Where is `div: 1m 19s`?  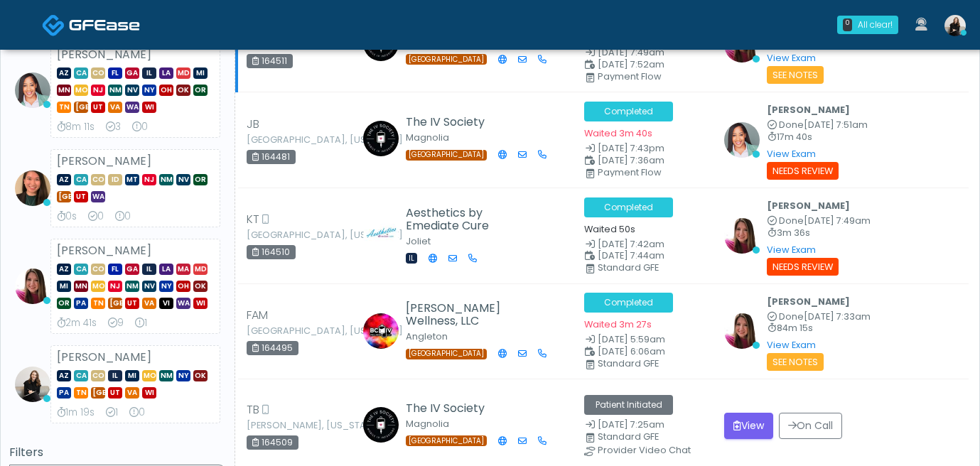 div: 1m 19s is located at coordinates (76, 413).